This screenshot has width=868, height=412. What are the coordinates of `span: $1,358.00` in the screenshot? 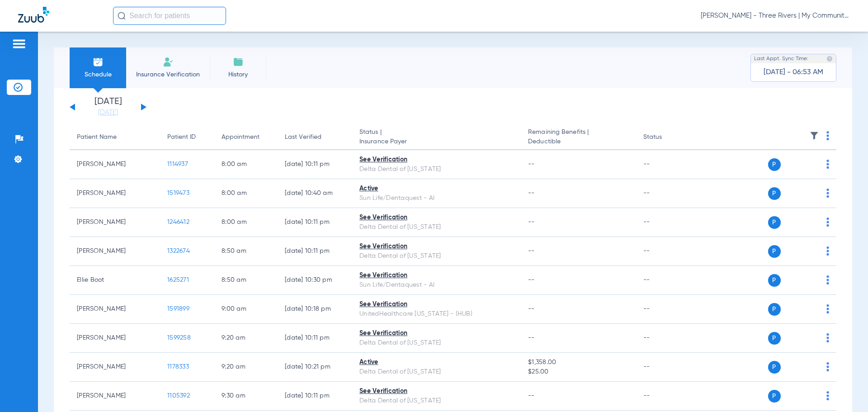 It's located at (578, 362).